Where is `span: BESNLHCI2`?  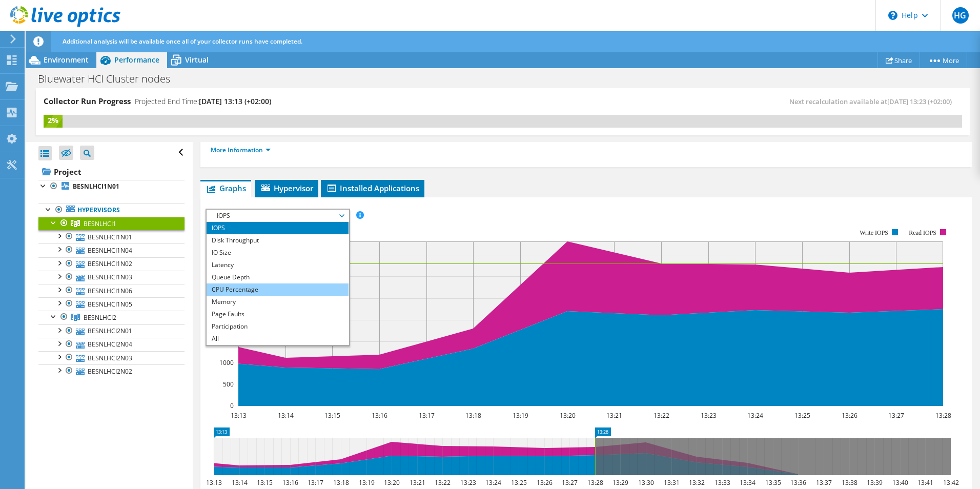 span: BESNLHCI2 is located at coordinates (100, 317).